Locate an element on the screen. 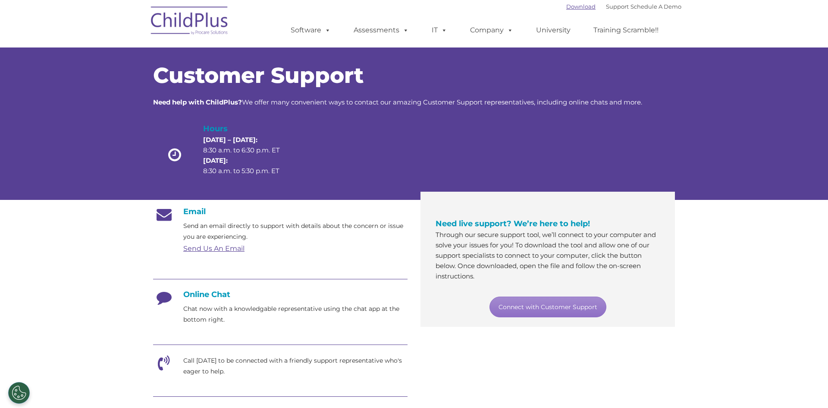 This screenshot has width=828, height=408. img: ChildPlus by Procare Solutions is located at coordinates (190, 22).